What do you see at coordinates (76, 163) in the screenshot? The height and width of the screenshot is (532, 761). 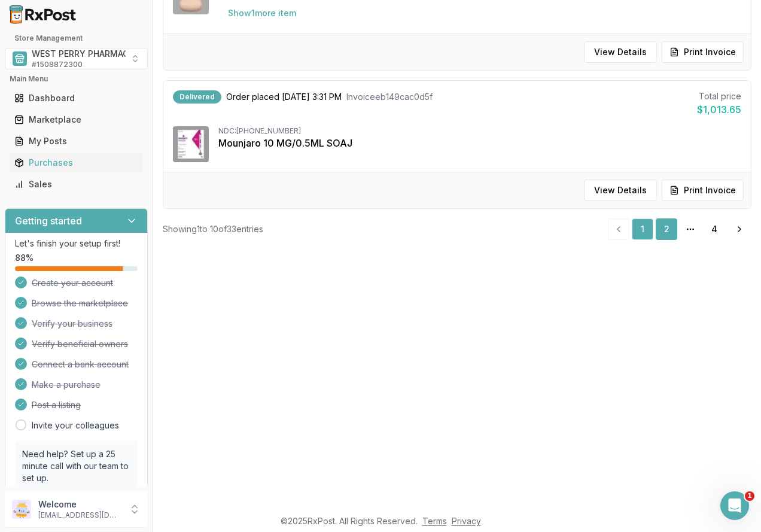 I see `button: Purchases` at bounding box center [76, 163].